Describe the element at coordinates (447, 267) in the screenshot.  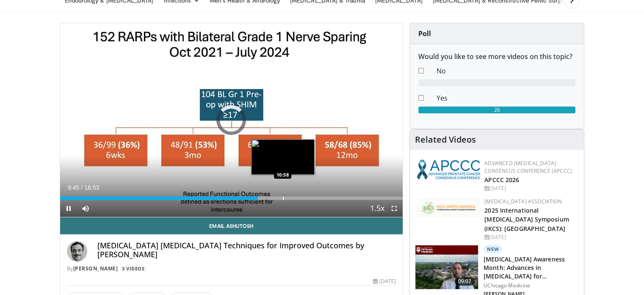
I see `img: f1f023a9-a474-4de8-84b7-c55bc6abca14.150x105_q85_crop-smart_upscale.jpg` at that location.